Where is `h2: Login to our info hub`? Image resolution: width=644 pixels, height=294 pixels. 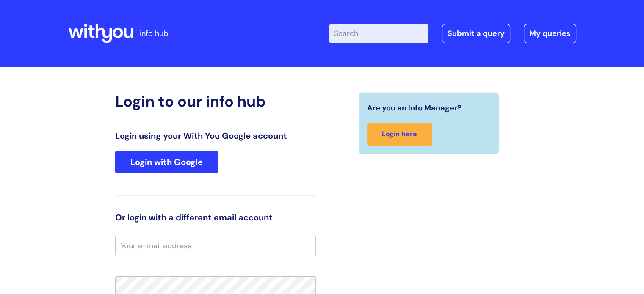 h2: Login to our info hub is located at coordinates (216, 101).